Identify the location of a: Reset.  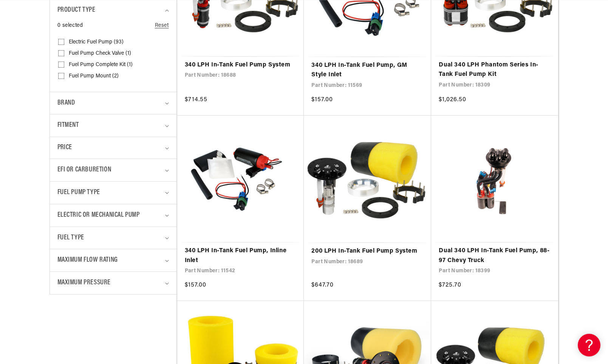
(162, 26).